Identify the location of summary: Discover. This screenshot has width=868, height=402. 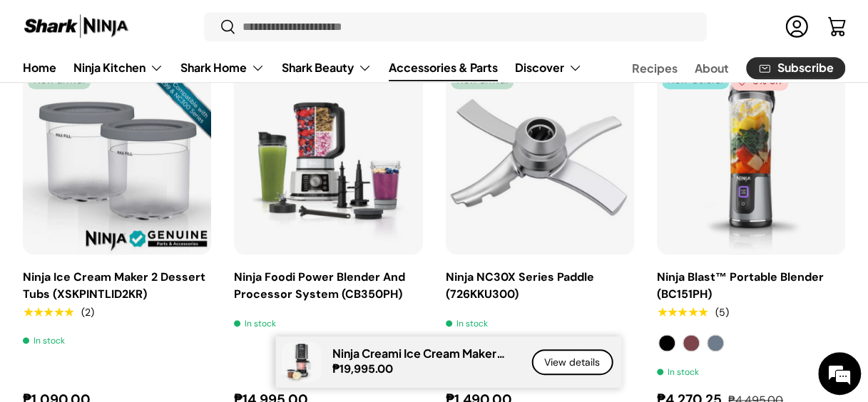
(548, 67).